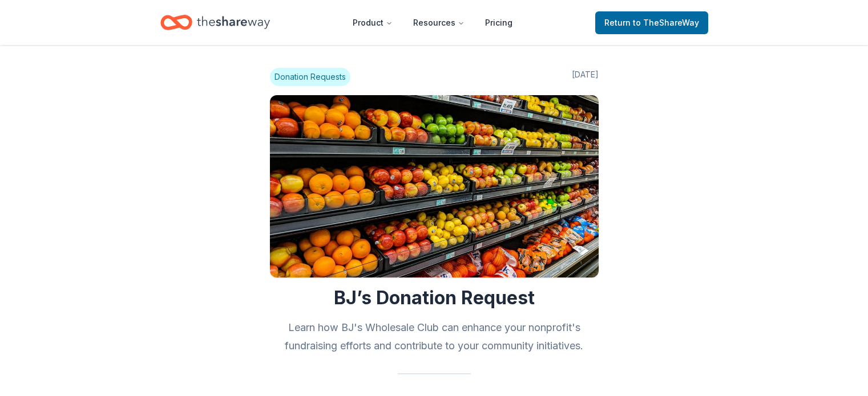 The height and width of the screenshot is (396, 868). Describe the element at coordinates (439, 23) in the screenshot. I see `button: Resources` at that location.